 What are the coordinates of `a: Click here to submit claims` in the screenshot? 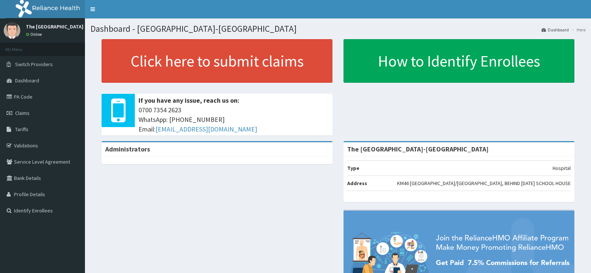 It's located at (217, 61).